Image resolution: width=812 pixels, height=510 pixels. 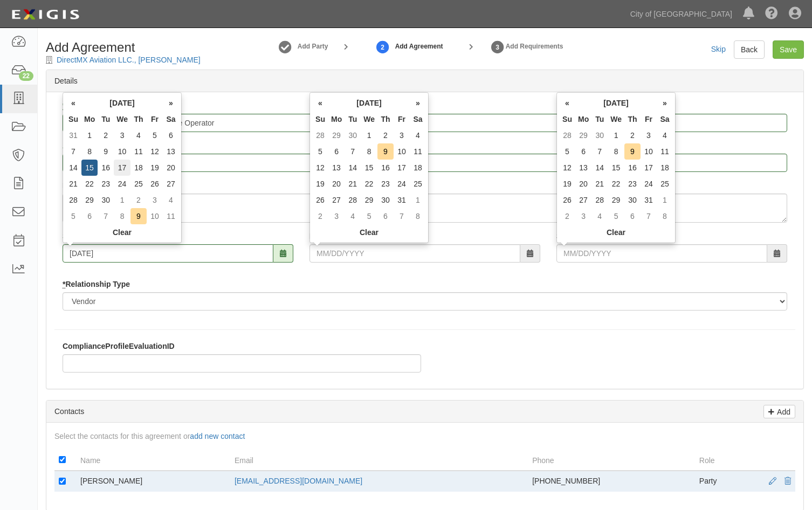 What do you see at coordinates (26, 76) in the screenshot?
I see `div: 22` at bounding box center [26, 76].